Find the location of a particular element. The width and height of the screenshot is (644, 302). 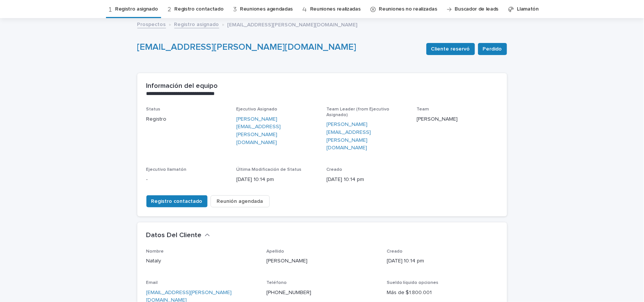

span: Ejecutivo llamatón is located at coordinates (166, 169).